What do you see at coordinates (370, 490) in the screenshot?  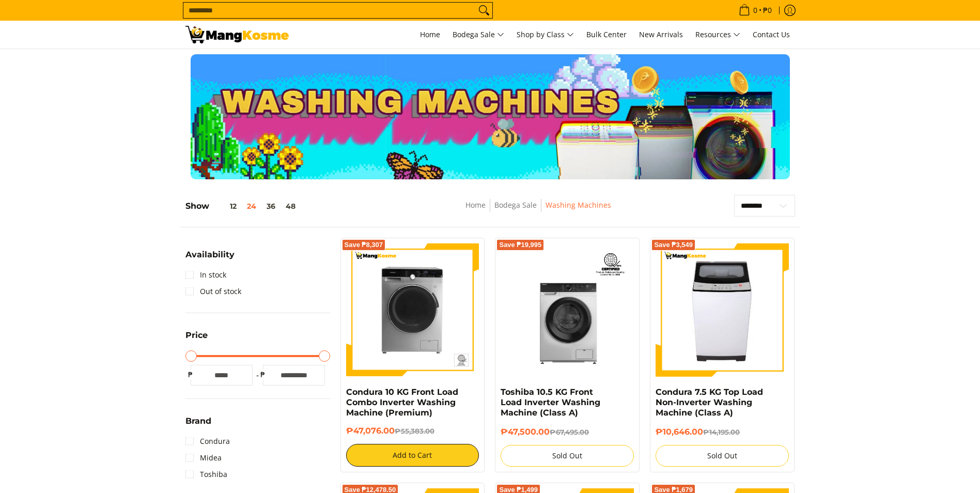 I see `span: Save ₱12,478.50` at bounding box center [370, 490].